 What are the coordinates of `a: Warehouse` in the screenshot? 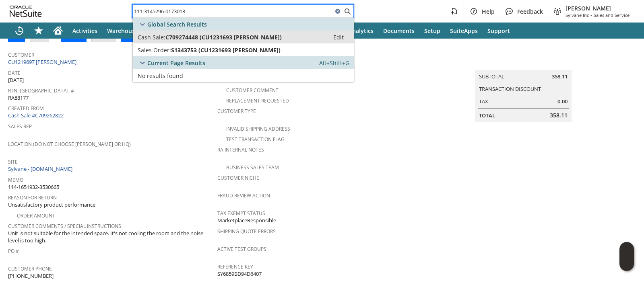 It's located at (122, 31).